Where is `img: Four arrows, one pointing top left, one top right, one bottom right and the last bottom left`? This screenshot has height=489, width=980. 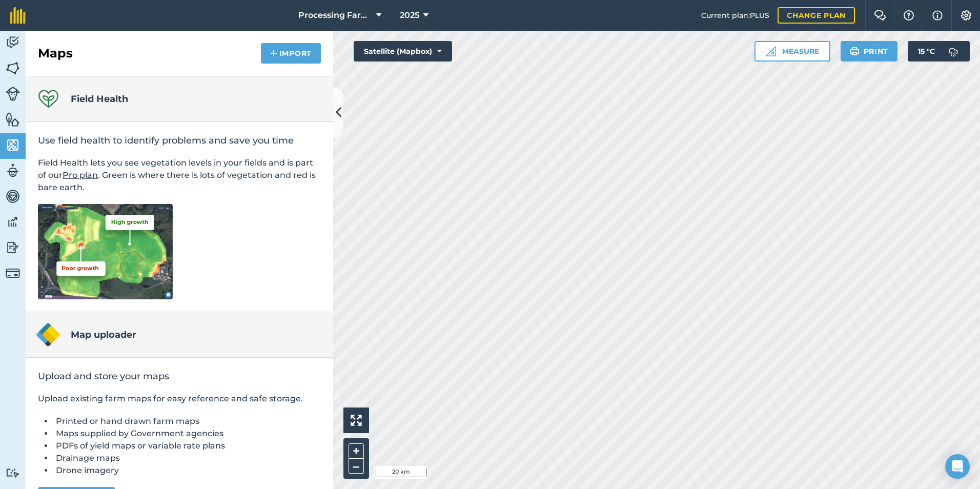 img: Four arrows, one pointing top left, one top right, one bottom right and the last bottom left is located at coordinates (356, 420).